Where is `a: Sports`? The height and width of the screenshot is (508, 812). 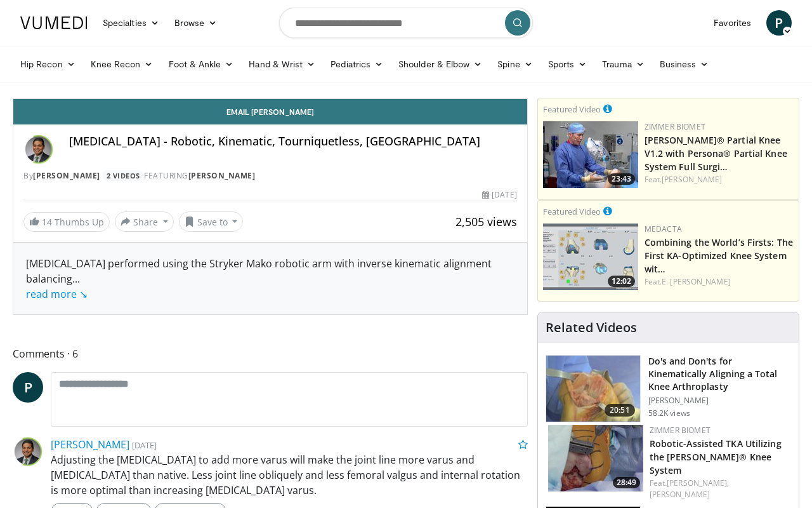 a: Sports is located at coordinates (568, 64).